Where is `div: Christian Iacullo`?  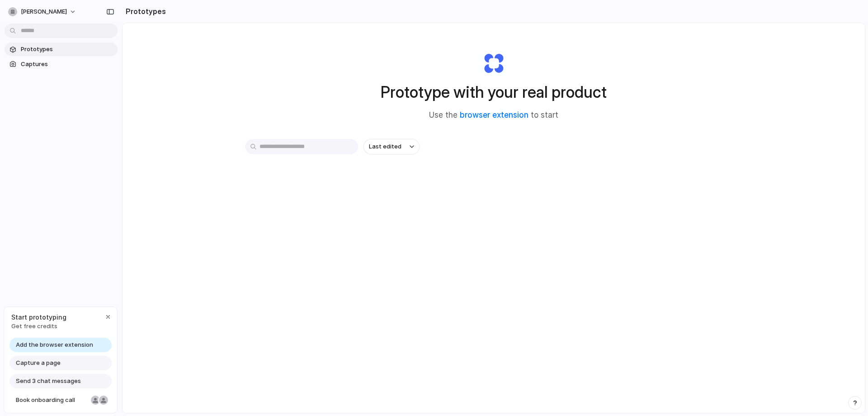 div: Christian Iacullo is located at coordinates (104, 400).